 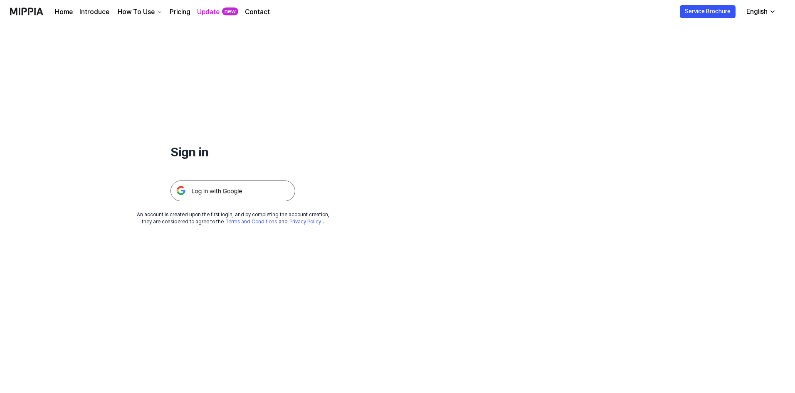 What do you see at coordinates (180, 12) in the screenshot?
I see `a: Pricing` at bounding box center [180, 12].